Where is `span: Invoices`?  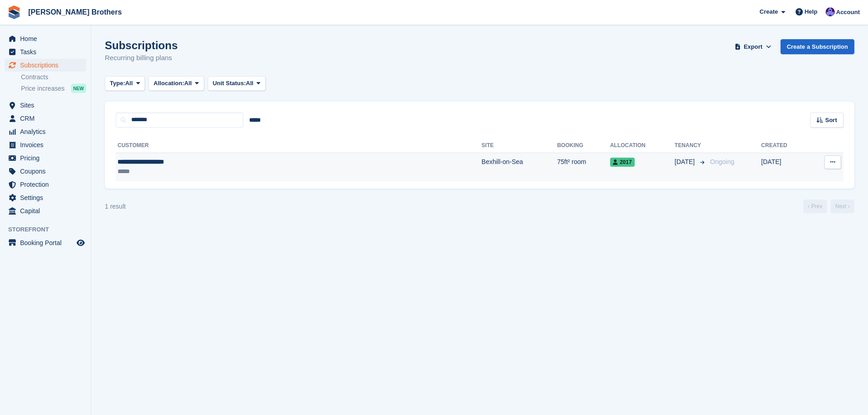
span: Invoices is located at coordinates (47, 145).